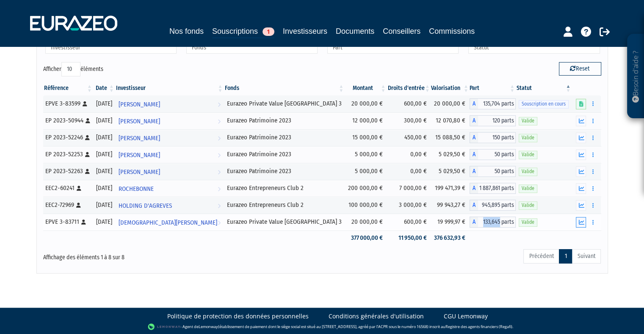 The width and height of the screenshot is (644, 334). Describe the element at coordinates (450, 138) in the screenshot. I see `td: 15 088,50 €` at that location.